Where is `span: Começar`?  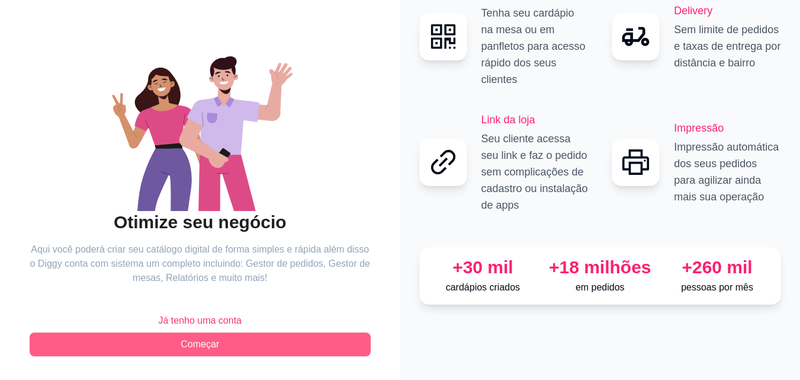 span: Começar is located at coordinates (200, 344).